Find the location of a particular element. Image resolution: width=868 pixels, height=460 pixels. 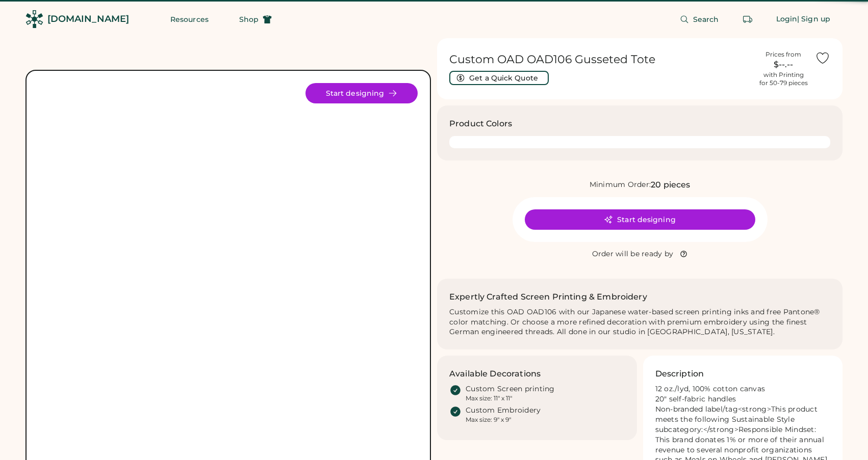

div: 20 pieces is located at coordinates (670, 185).